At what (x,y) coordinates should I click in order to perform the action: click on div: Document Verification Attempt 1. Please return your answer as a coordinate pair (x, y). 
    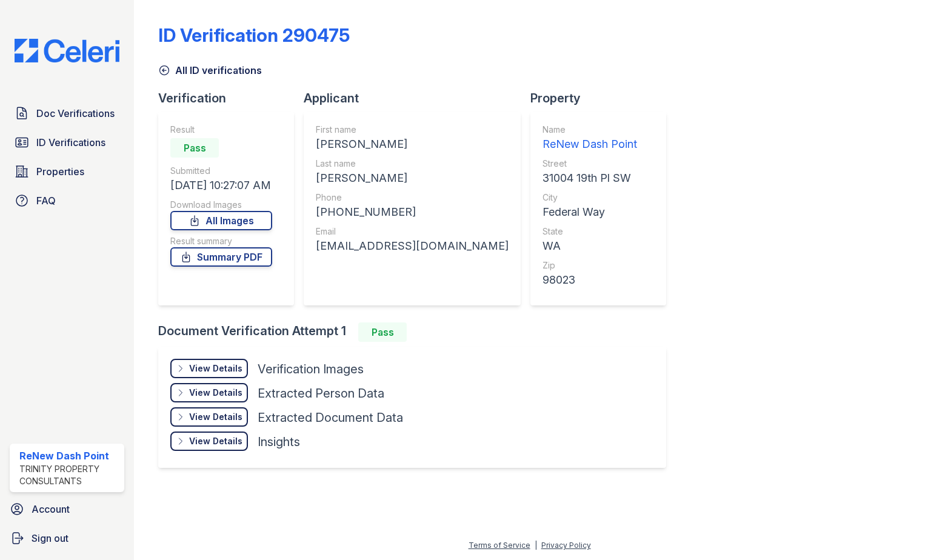
    Looking at the image, I should click on (417, 332).